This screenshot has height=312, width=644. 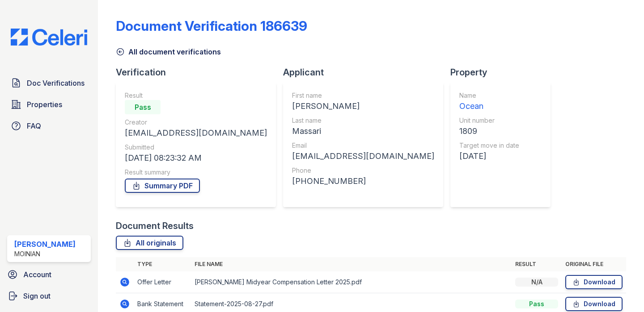 I want to click on a: FAQ, so click(x=49, y=126).